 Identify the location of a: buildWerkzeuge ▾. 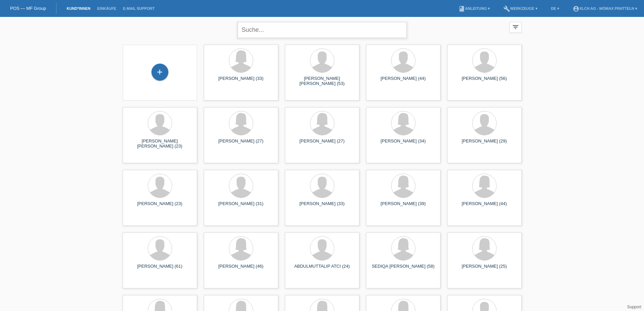
(520, 8).